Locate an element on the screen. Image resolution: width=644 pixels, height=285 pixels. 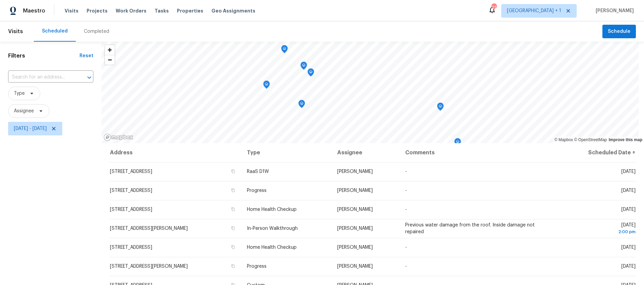
a: OpenStreetMap is located at coordinates (590, 140).